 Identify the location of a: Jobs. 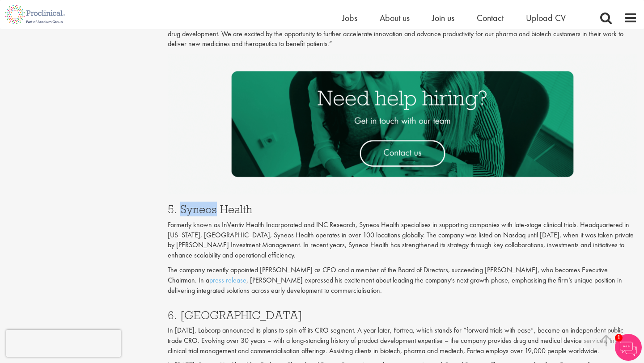
(350, 18).